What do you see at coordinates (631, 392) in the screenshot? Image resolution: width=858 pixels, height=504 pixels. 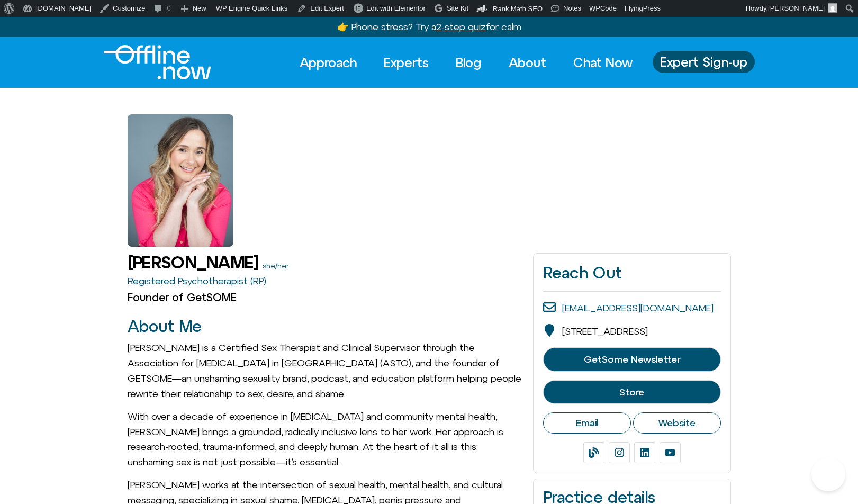 I see `a: Store` at bounding box center [631, 392].